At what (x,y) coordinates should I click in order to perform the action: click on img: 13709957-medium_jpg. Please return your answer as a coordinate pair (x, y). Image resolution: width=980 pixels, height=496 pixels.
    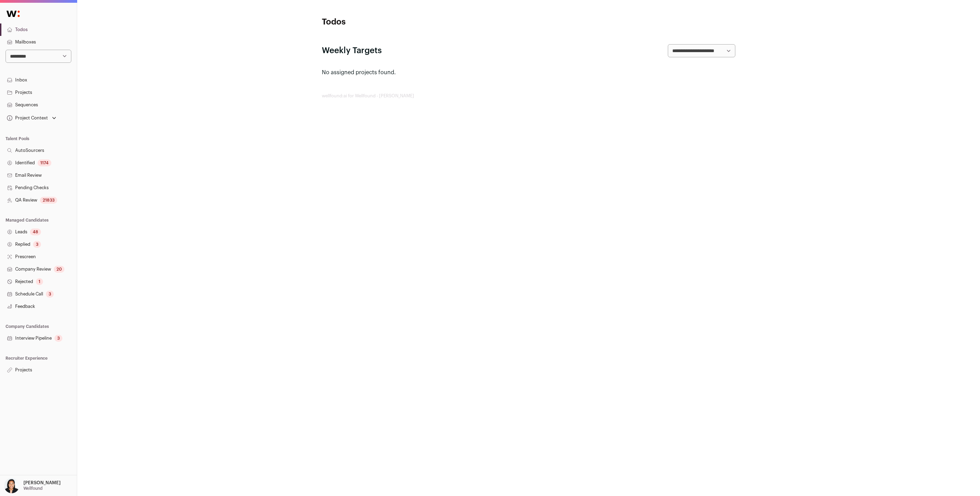
    Looking at the image, I should click on (12, 486).